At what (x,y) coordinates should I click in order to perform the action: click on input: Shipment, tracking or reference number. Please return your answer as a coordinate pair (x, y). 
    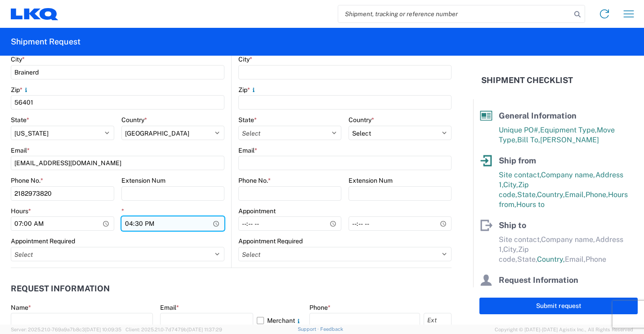
    Looking at the image, I should click on (455, 14).